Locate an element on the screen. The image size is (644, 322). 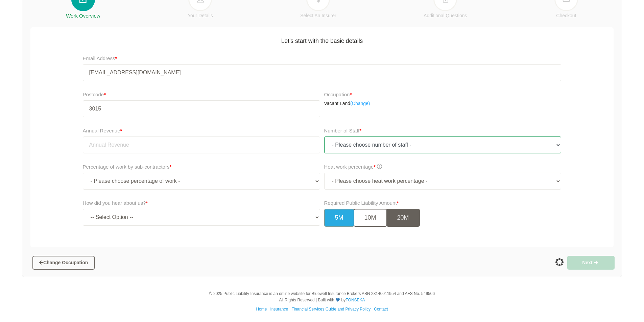
a: Insurance is located at coordinates (279, 309).